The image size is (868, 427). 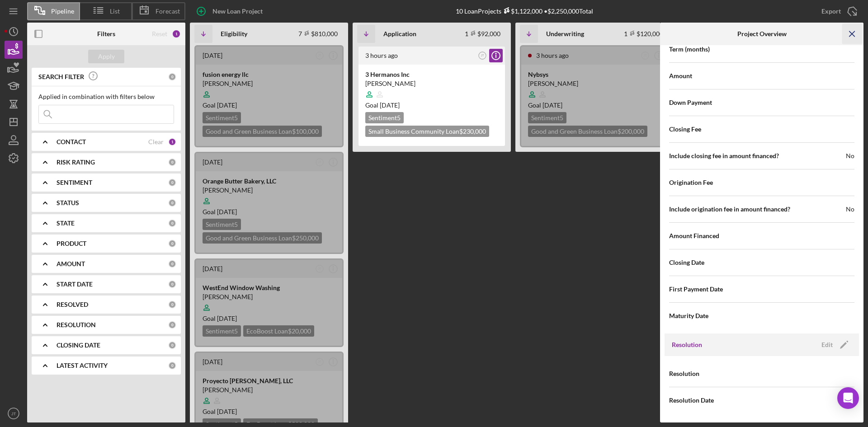 What do you see at coordinates (76, 325) in the screenshot?
I see `b: RESOLUTION` at bounding box center [76, 325].